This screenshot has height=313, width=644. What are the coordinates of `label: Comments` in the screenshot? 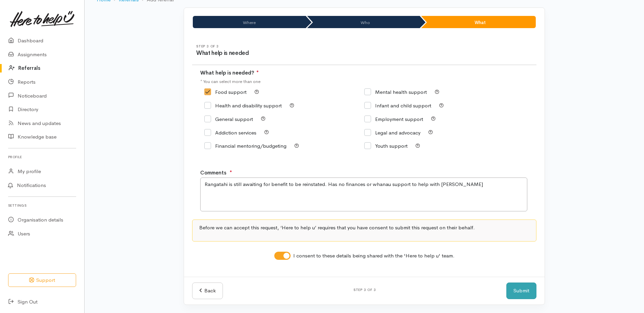 It's located at (213, 173).